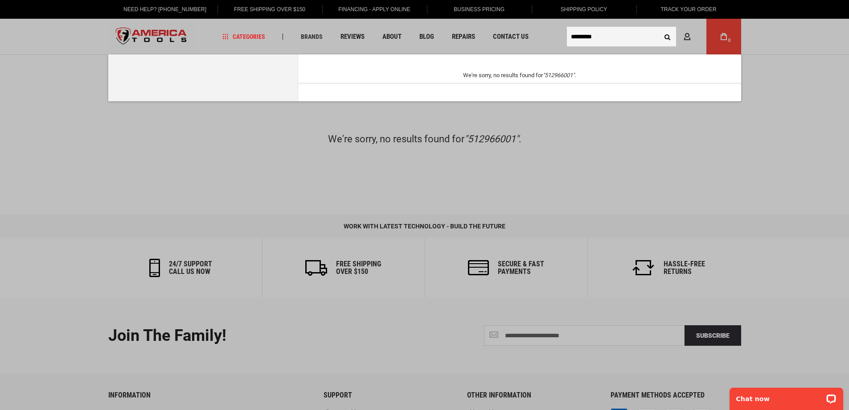  What do you see at coordinates (311, 37) in the screenshot?
I see `span: Brands` at bounding box center [311, 37].